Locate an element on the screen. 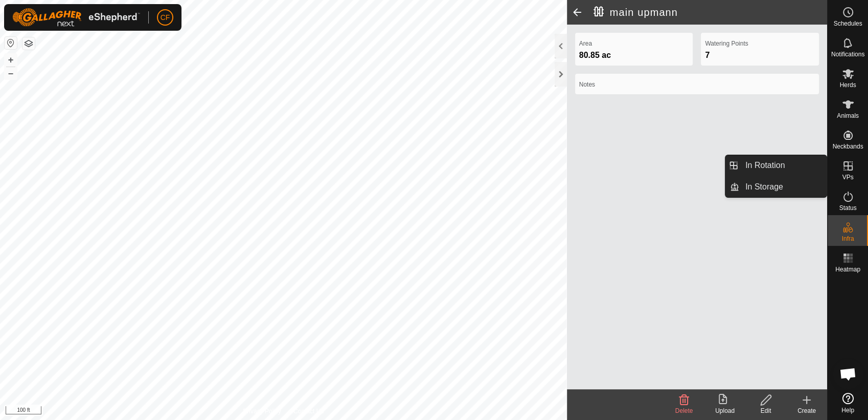  span: Infra is located at coordinates (848, 238).